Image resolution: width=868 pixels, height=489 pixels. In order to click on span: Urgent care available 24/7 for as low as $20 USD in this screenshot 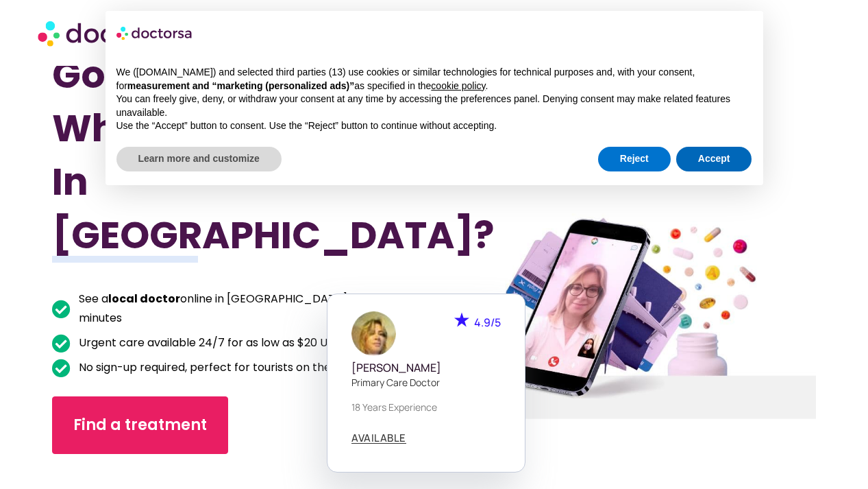, I will do `click(208, 343)`.